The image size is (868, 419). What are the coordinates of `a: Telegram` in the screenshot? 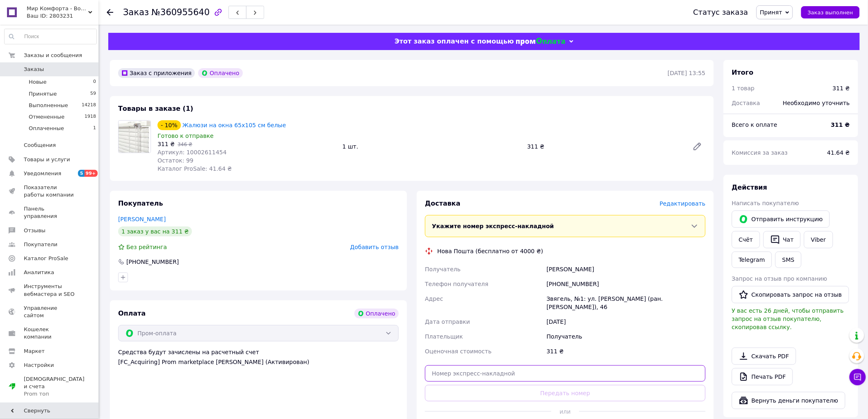 It's located at (752, 260).